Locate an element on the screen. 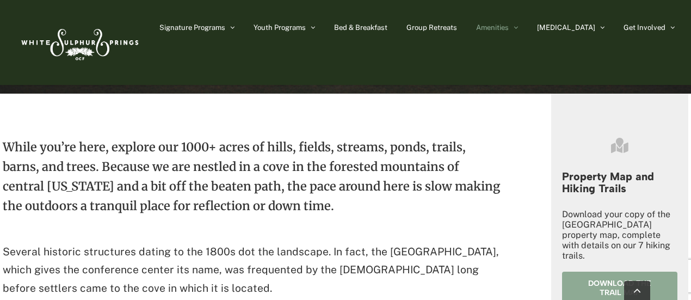  span: Youth Programs is located at coordinates (280, 27).